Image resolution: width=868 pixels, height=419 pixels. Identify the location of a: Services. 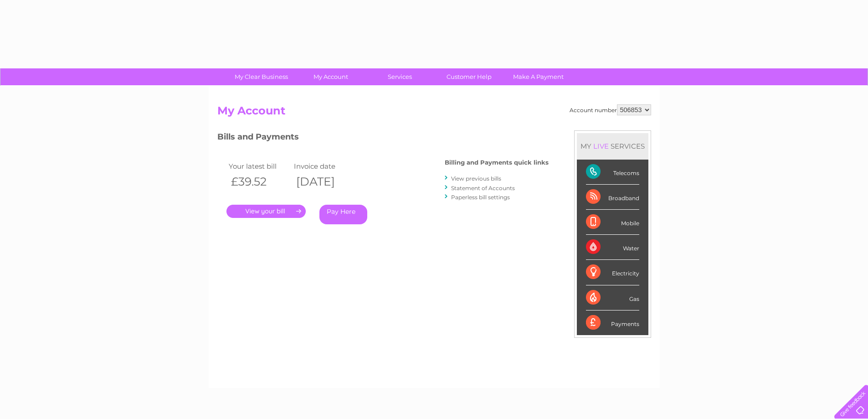
(400, 76).